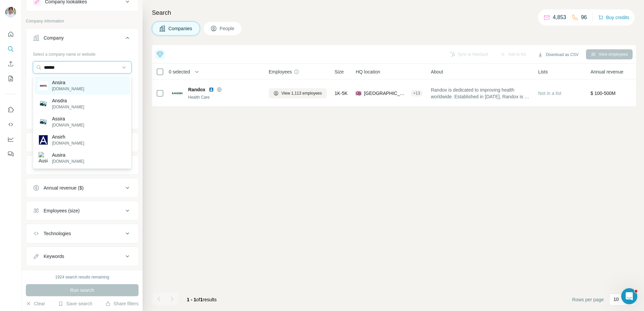 The image size is (644, 311). I want to click on img: LinkedIn logo, so click(211, 90).